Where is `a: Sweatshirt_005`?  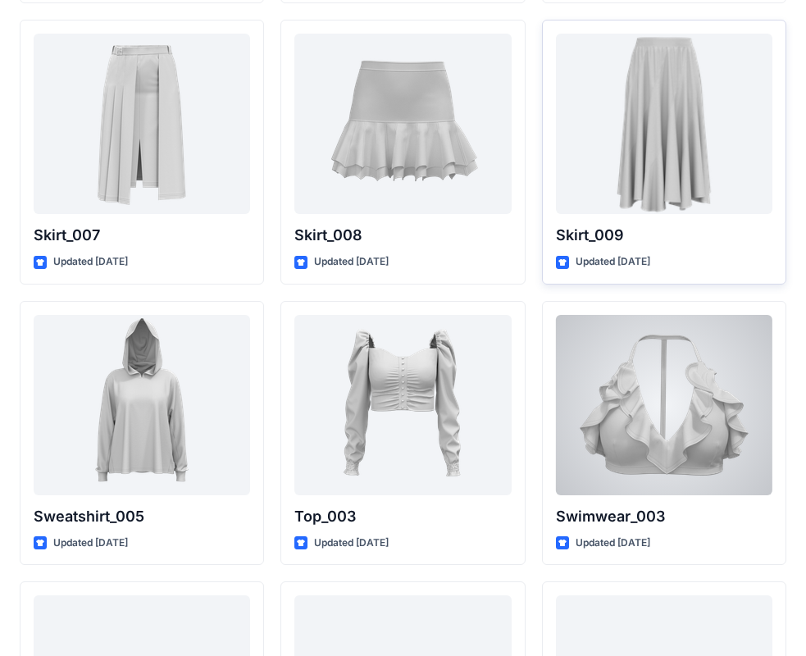 a: Sweatshirt_005 is located at coordinates (142, 405).